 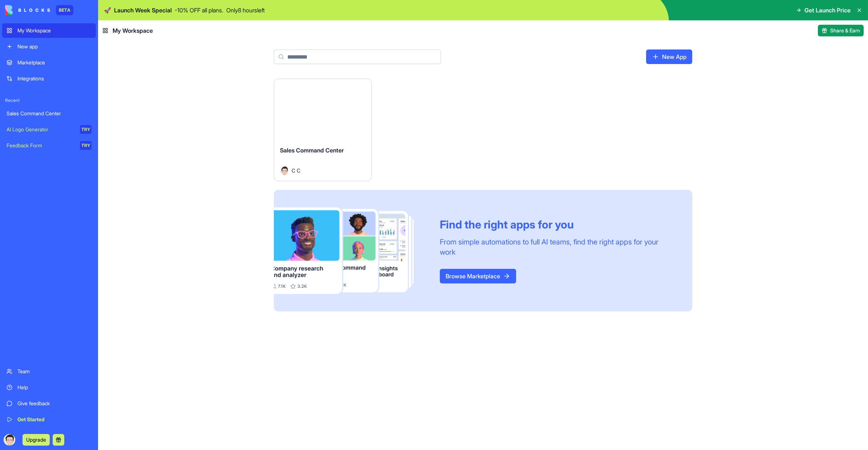 What do you see at coordinates (27, 10) in the screenshot?
I see `img: logo` at bounding box center [27, 10].